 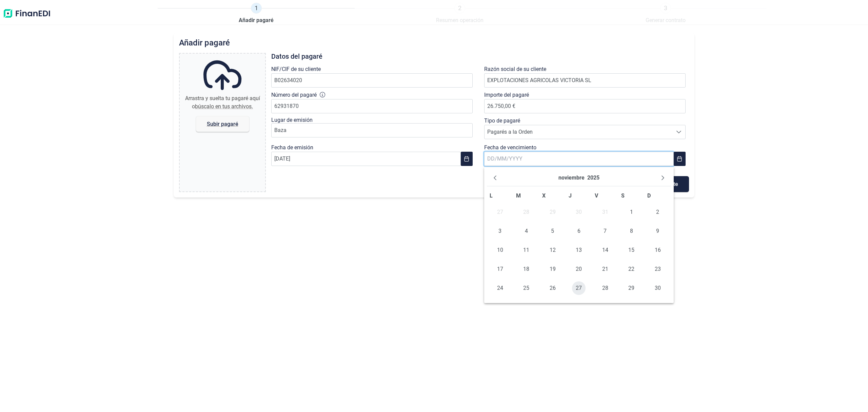 I want to click on span: 28, so click(x=605, y=288).